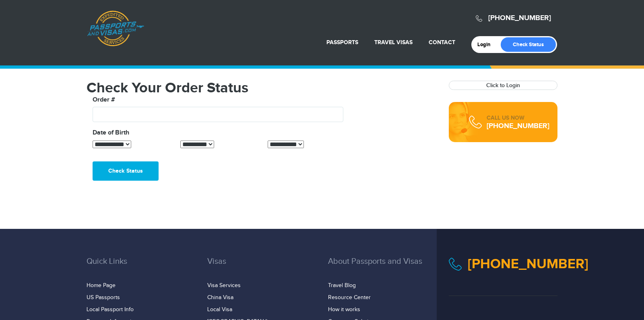  I want to click on a: Contact, so click(442, 42).